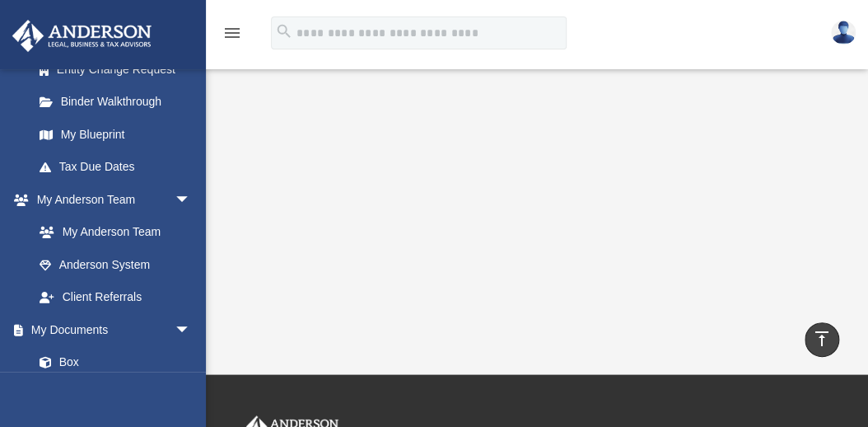  Describe the element at coordinates (109, 329) in the screenshot. I see `a: My Documentsarrow_drop_down` at that location.